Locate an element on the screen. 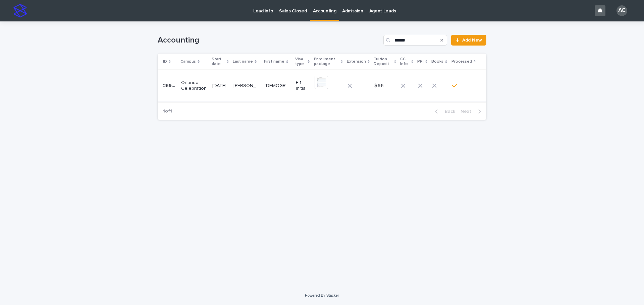 Image resolution: width=644 pixels, height=305 pixels. p: Visa type is located at coordinates (300, 61).